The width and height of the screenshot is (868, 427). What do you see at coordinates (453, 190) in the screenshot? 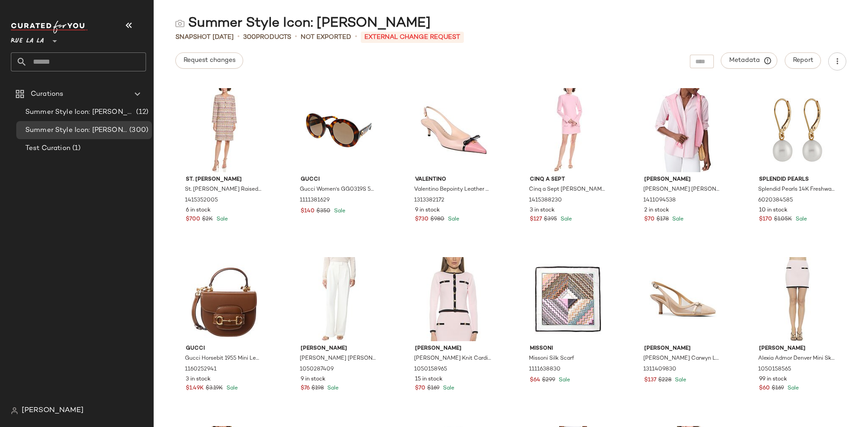
I see `span: Valentino Bepointy Leather Slingback Pump` at bounding box center [453, 190].